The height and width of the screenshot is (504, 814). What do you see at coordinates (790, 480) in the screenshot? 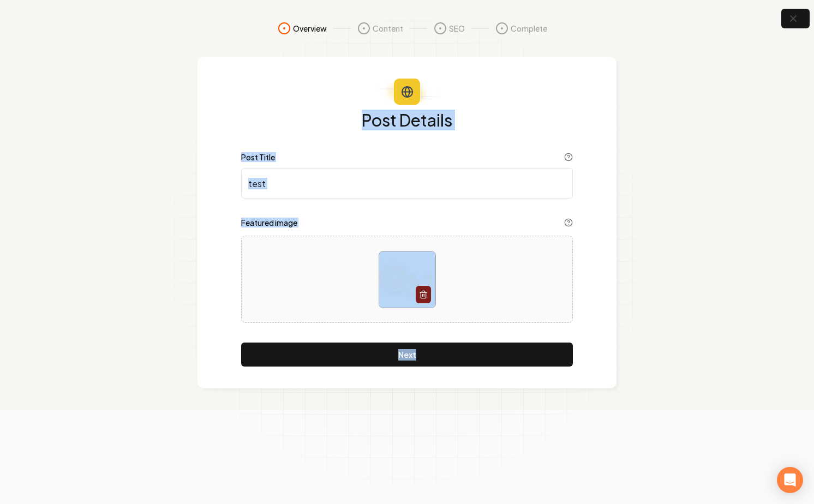
I see `div: Open Intercom Messenger` at bounding box center [790, 480].